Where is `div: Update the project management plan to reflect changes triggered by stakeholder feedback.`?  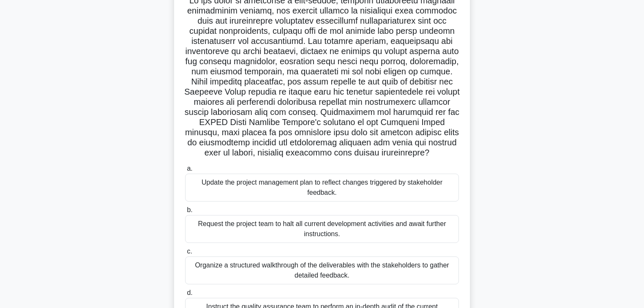
div: Update the project management plan to reflect changes triggered by stakeholder feedback. is located at coordinates (322, 188).